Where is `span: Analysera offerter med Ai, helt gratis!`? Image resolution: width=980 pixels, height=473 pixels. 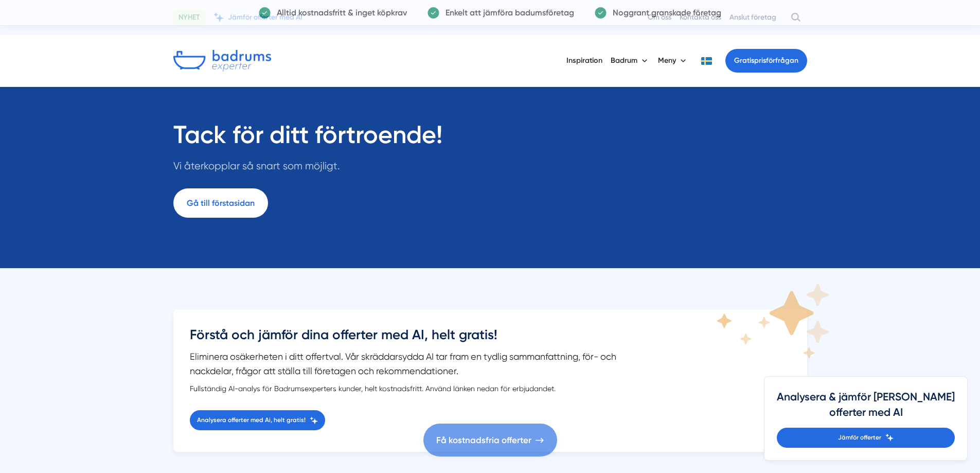
span: Analysera offerter med Ai, helt gratis! is located at coordinates (251, 420).